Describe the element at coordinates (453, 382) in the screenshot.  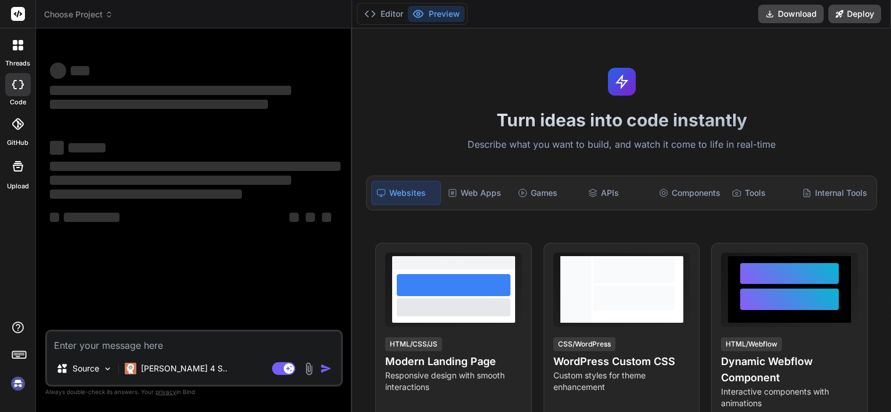
I see `p: Responsive design with smooth interactions` at that location.